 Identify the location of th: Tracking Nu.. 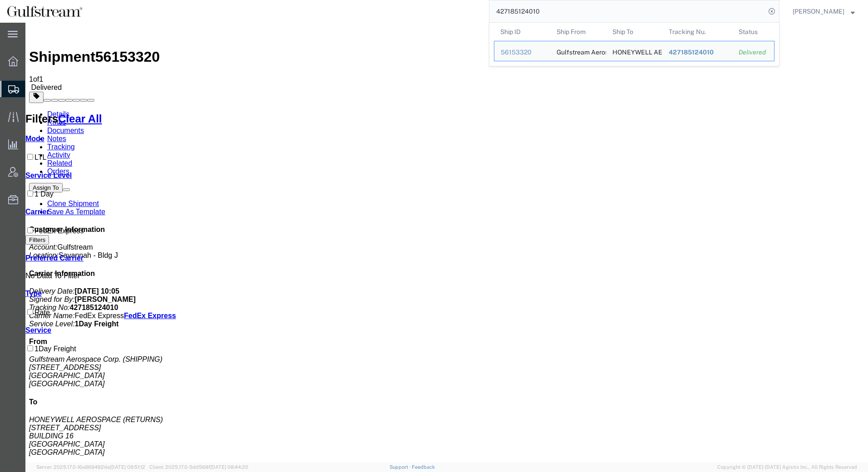
(697, 32).